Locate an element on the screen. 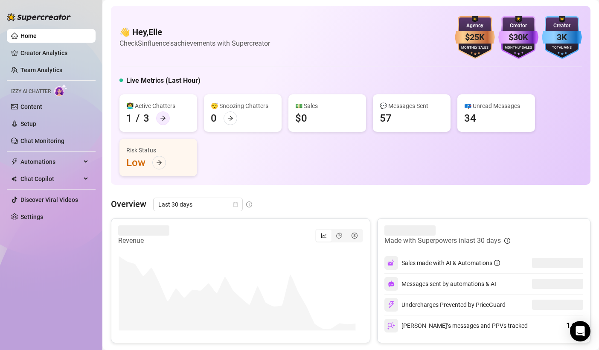  span: Chat Copilot is located at coordinates (51, 179).